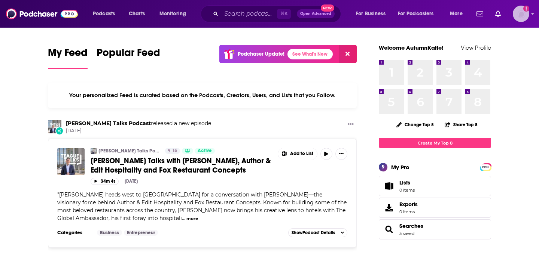 Image resolution: width=539 pixels, height=254 pixels. What do you see at coordinates (172, 151) in the screenshot?
I see `a: 15` at bounding box center [172, 151].